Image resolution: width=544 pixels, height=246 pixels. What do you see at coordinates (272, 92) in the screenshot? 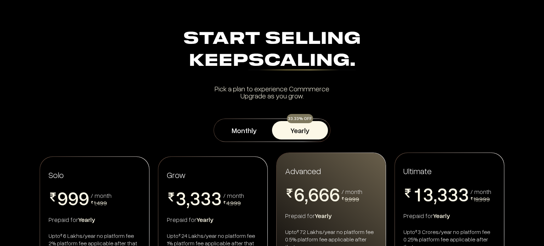
I see `div: Pick a plan to experience Commmerce Upgrade as you grow.` at bounding box center [272, 92].